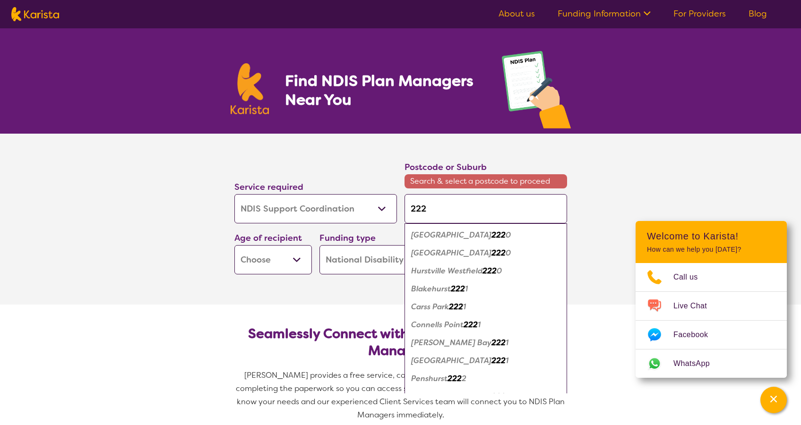 The height and width of the screenshot is (425, 801). I want to click on em: Penshurst, so click(429, 379).